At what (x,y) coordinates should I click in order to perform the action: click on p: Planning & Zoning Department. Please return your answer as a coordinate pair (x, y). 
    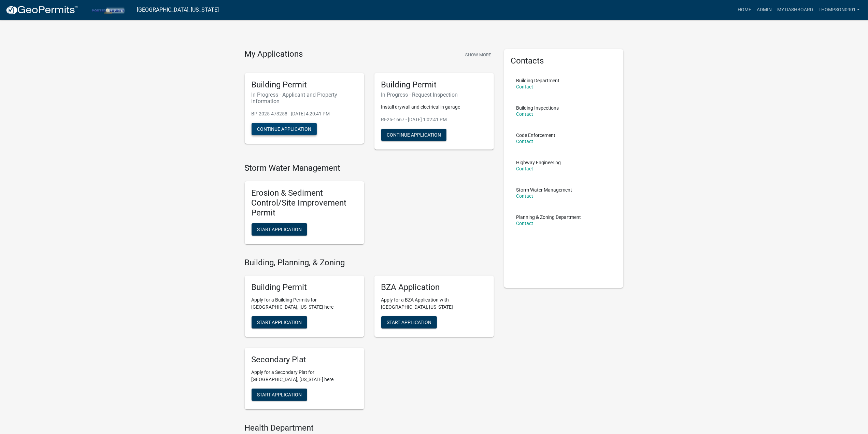
    Looking at the image, I should click on (549, 217).